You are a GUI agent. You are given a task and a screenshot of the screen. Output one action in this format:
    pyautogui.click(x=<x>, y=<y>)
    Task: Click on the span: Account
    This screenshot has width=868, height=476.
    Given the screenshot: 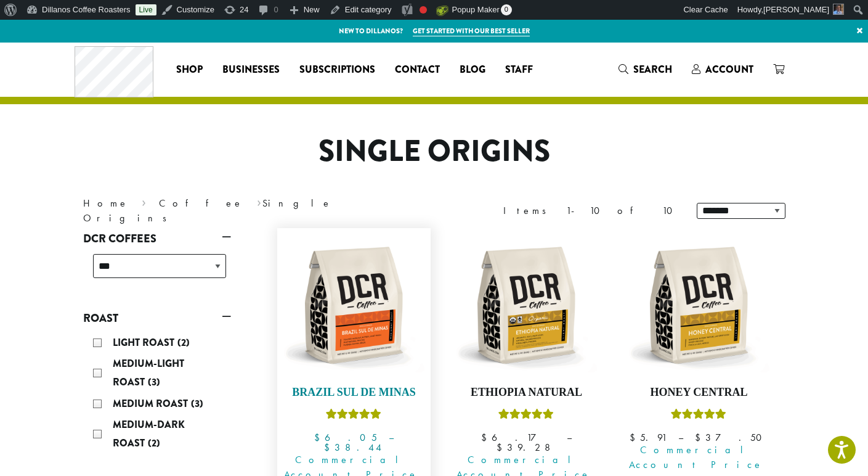 What is the action you would take?
    pyautogui.click(x=730, y=69)
    